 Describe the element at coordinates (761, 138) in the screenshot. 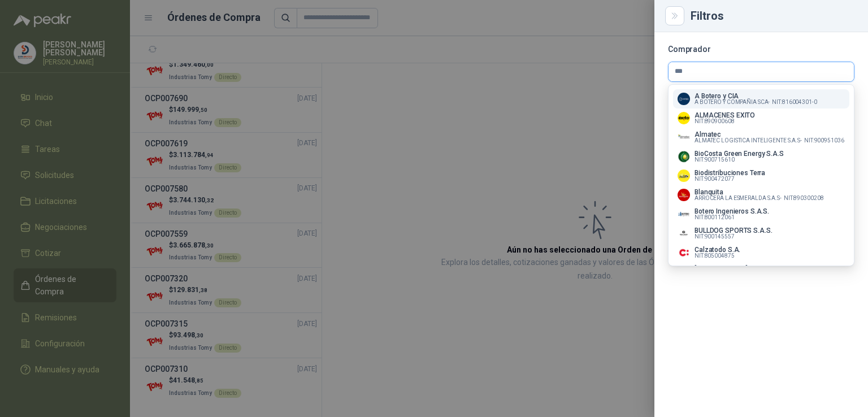

I see `button: Company LogoAlmatecALMATEC LOGISTICA INTELIGENTE S.A.S-NIT:900951036` at that location.